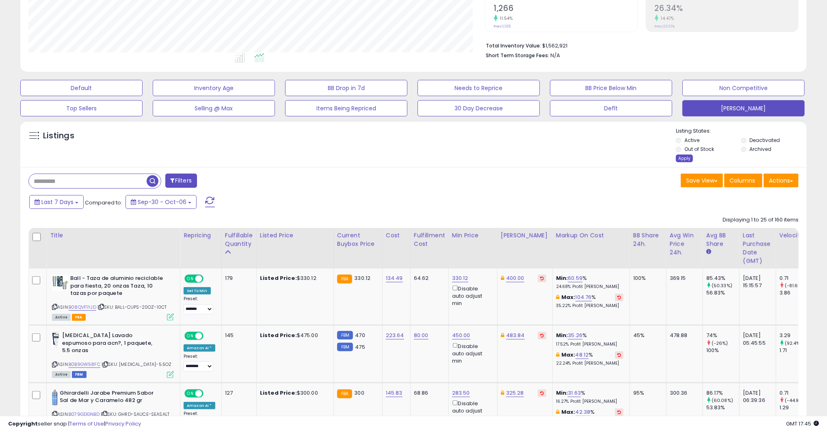 The width and height of the screenshot is (827, 432). What do you see at coordinates (23, 424) in the screenshot?
I see `strong: Copyright` at bounding box center [23, 424].